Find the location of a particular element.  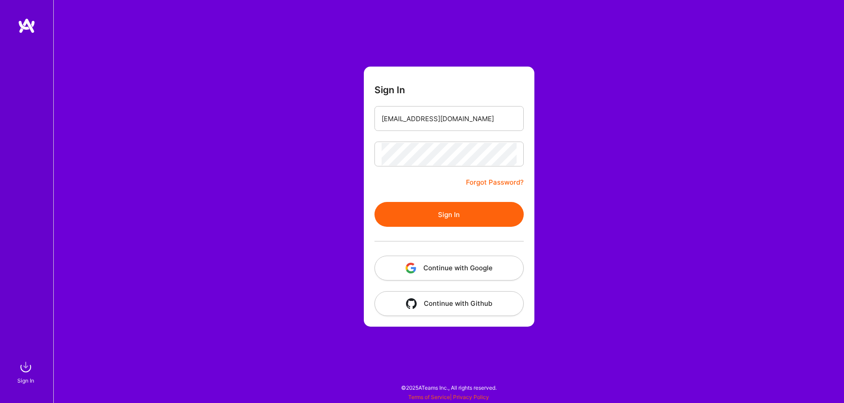

a: Privacy Policy is located at coordinates (471, 397).